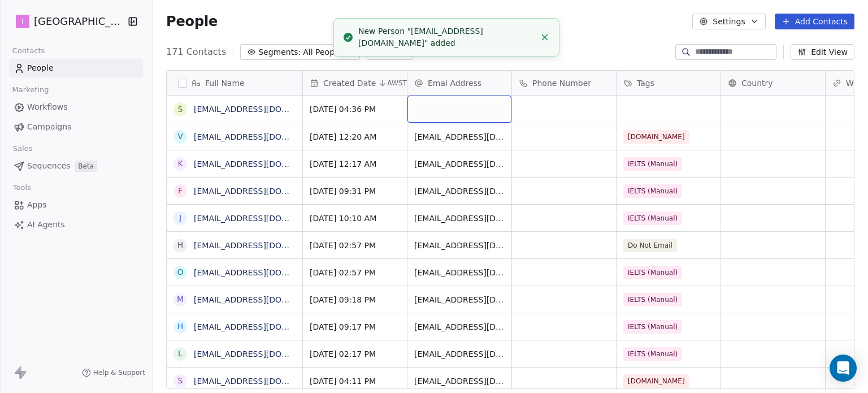 This screenshot has width=868, height=393. Describe the element at coordinates (773, 82) in the screenshot. I see `div: Country` at that location.